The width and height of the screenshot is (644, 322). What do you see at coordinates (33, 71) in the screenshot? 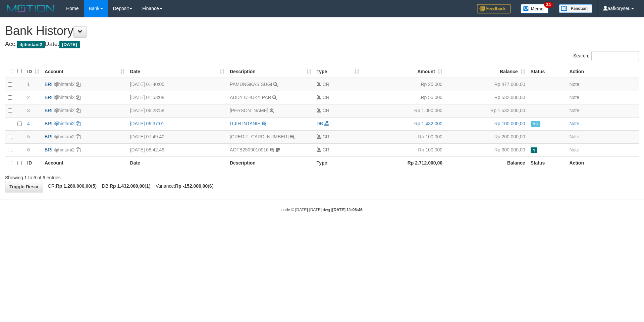
I see `th: ID: activate to sort column ascending` at bounding box center [33, 71].